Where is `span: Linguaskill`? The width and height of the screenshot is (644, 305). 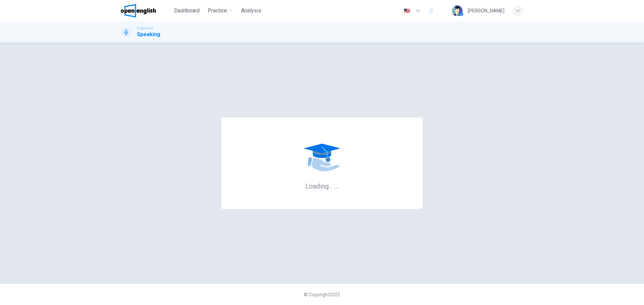 span: Linguaskill is located at coordinates (145, 28).